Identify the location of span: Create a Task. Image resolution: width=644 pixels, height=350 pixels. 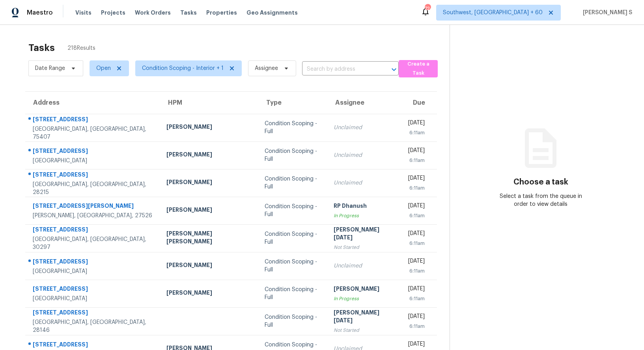
(418, 69).